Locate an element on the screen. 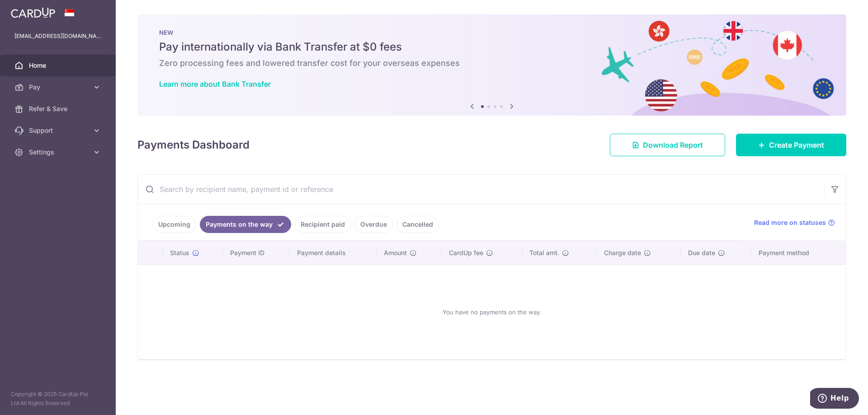 The image size is (868, 415). div: You have no payments on the way. is located at coordinates (492, 312).